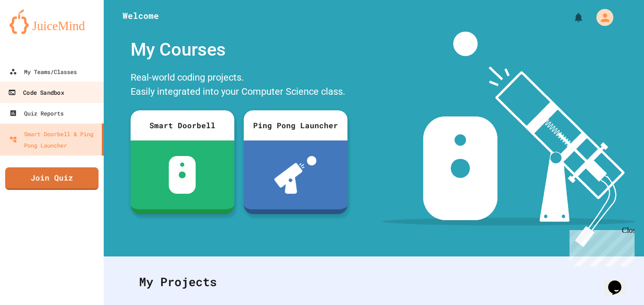  Describe the element at coordinates (296, 126) in the screenshot. I see `div: Ping Pong Launcher` at that location.